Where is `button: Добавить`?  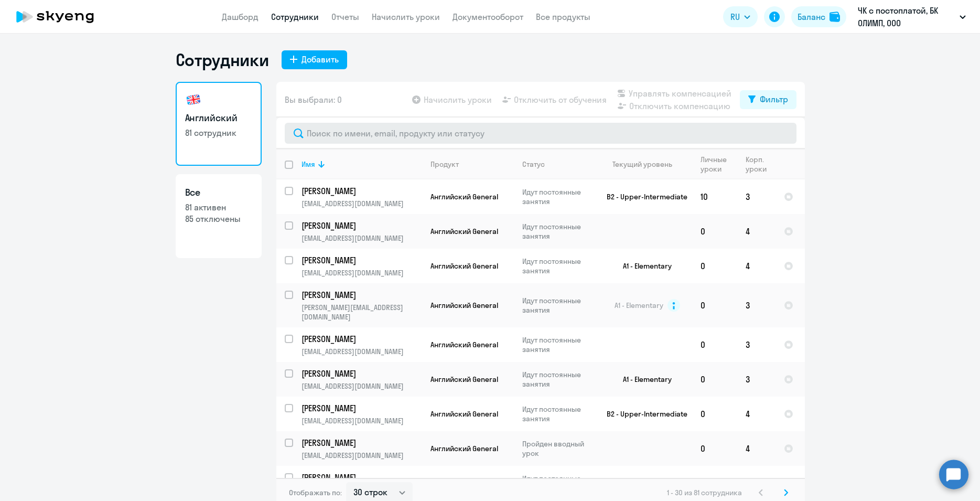 button: Добавить is located at coordinates (314, 60).